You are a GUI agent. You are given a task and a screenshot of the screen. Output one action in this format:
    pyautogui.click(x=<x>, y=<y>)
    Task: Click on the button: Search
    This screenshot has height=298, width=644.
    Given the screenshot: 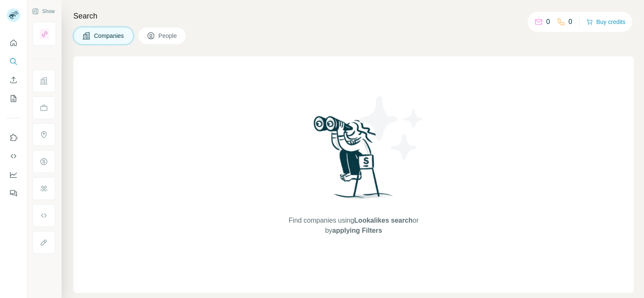 What is the action you would take?
    pyautogui.click(x=13, y=61)
    